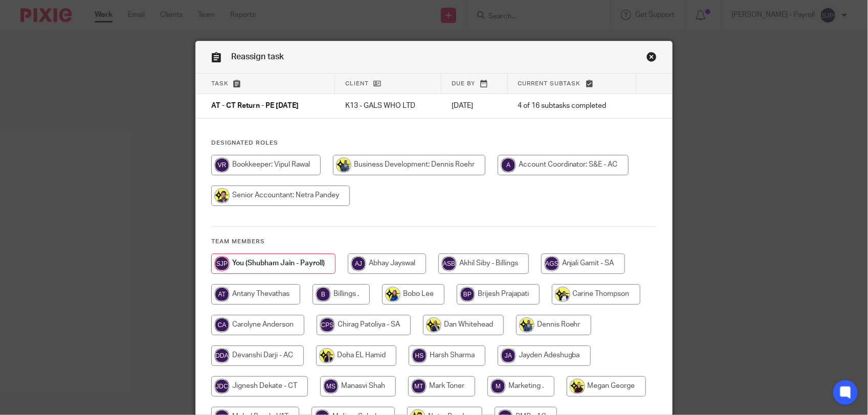  What do you see at coordinates (357, 83) in the screenshot?
I see `span: Client` at bounding box center [357, 83].